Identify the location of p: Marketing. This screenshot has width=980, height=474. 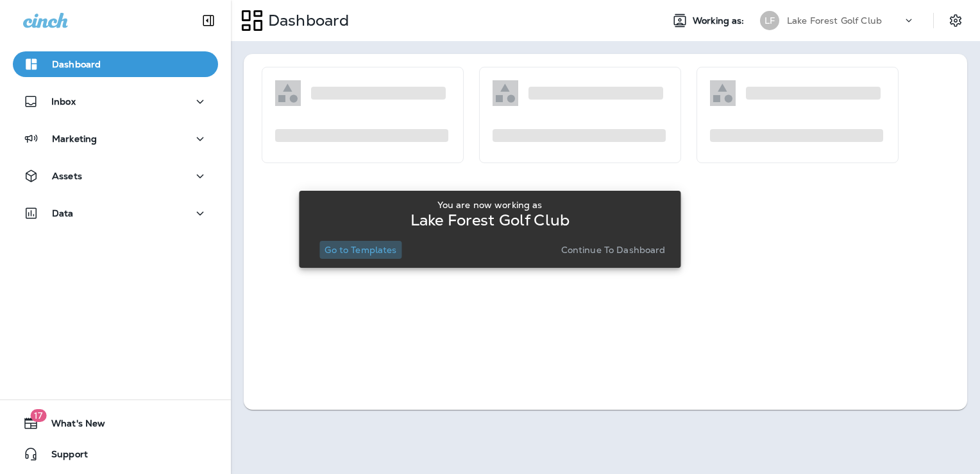
(75, 138).